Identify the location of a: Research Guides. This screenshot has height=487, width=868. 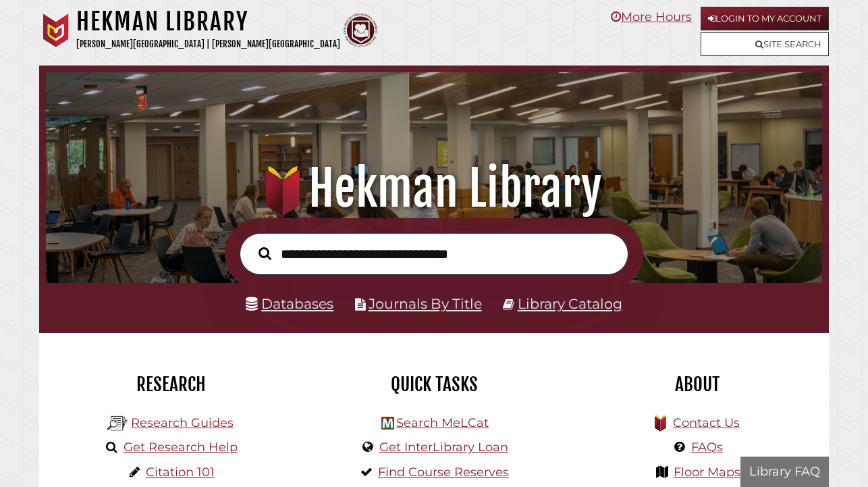
(182, 423).